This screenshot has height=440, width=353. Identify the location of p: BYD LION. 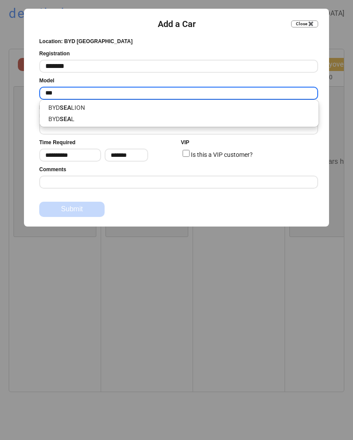
(179, 108).